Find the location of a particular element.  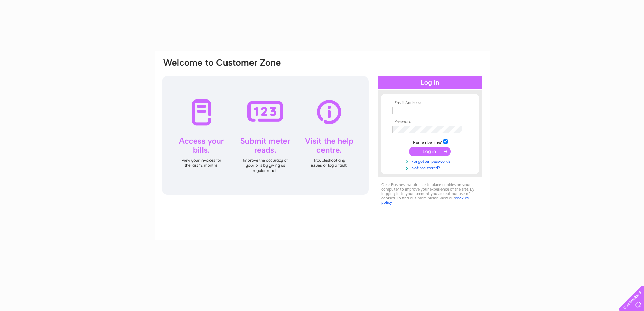

th: Email Address: is located at coordinates (430, 103).